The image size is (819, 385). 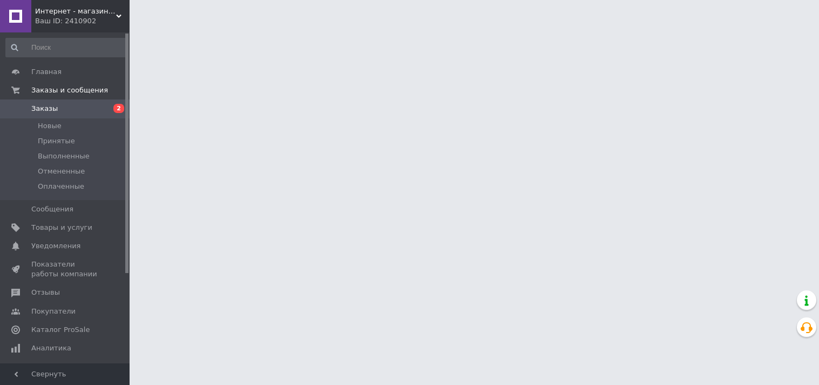 I want to click on span: Принятые, so click(x=56, y=141).